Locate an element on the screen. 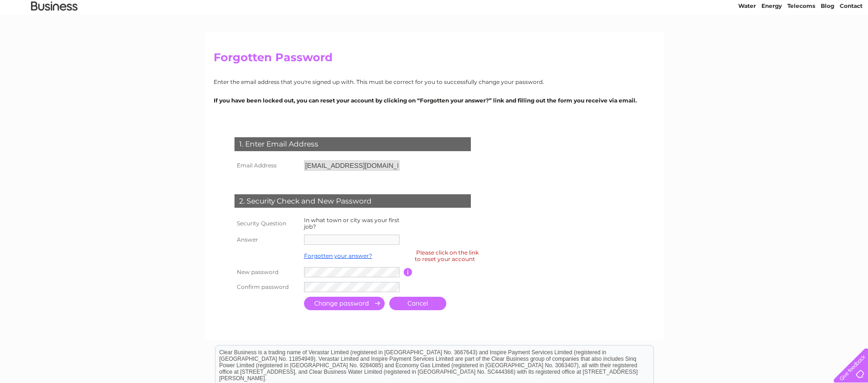  a: Water is located at coordinates (747, 42).